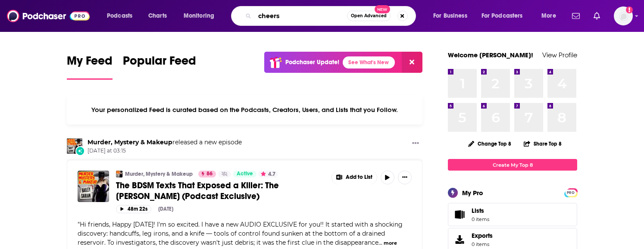 This screenshot has width=644, height=249. What do you see at coordinates (368, 16) in the screenshot?
I see `button: Open AdvancedNew` at bounding box center [368, 16].